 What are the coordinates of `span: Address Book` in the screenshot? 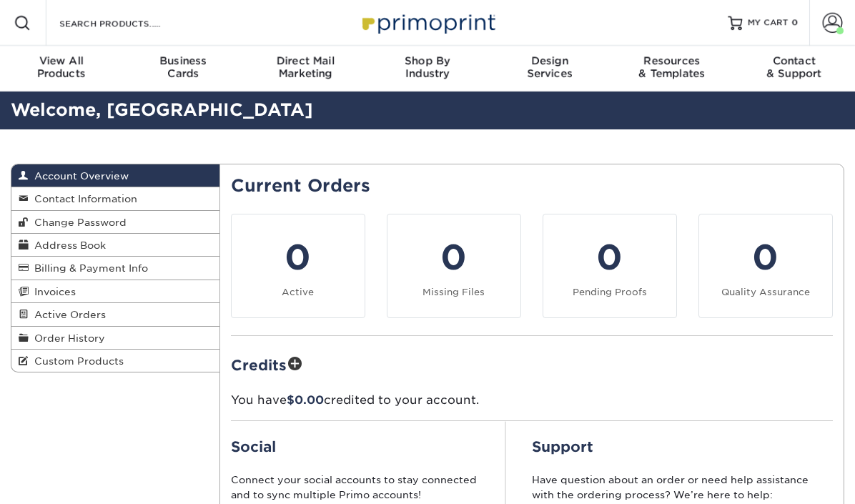 It's located at (67, 245).